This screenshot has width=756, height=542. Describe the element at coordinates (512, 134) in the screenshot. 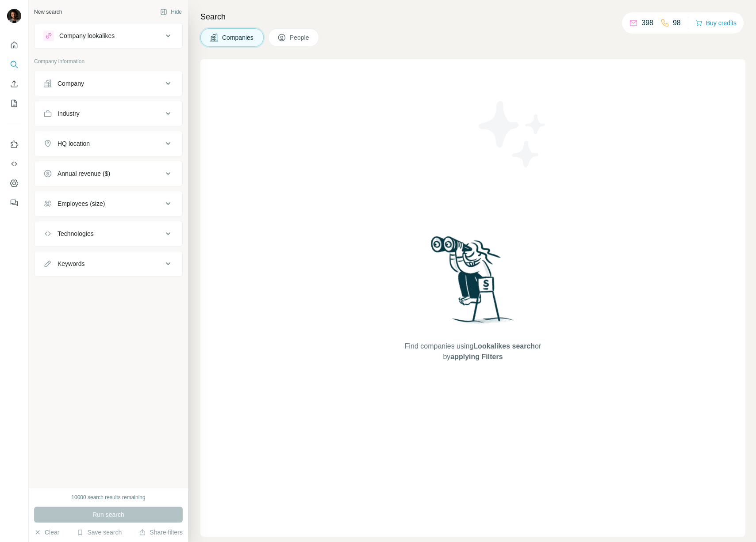

I see `img: Surfe Illustration - Stars` at that location.